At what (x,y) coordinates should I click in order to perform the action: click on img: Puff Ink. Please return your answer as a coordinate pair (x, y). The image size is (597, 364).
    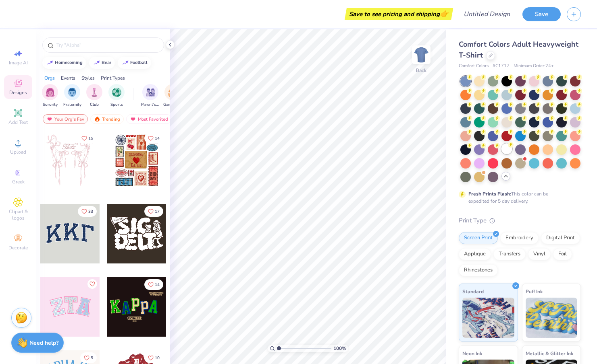
    Looking at the image, I should click on (551, 318).